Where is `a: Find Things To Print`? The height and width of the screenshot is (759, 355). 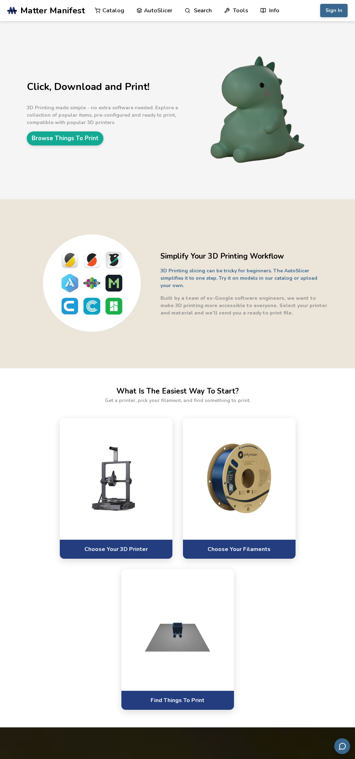
a: Find Things To Print is located at coordinates (177, 700).